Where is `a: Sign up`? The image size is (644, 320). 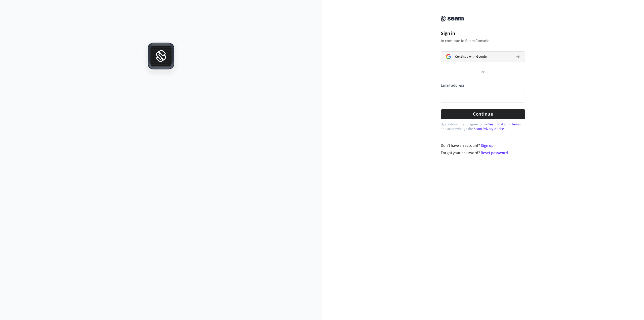
a: Sign up is located at coordinates (487, 146).